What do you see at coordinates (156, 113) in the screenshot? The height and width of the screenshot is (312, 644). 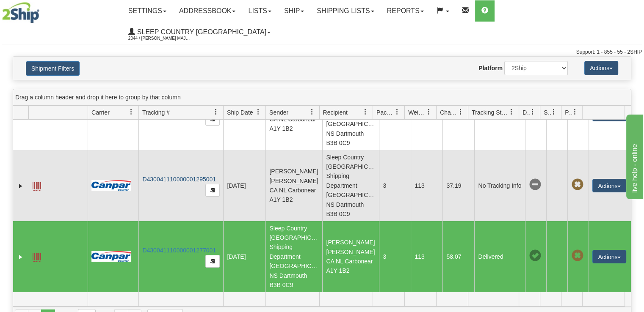 I see `span: Tracking #` at bounding box center [156, 113].